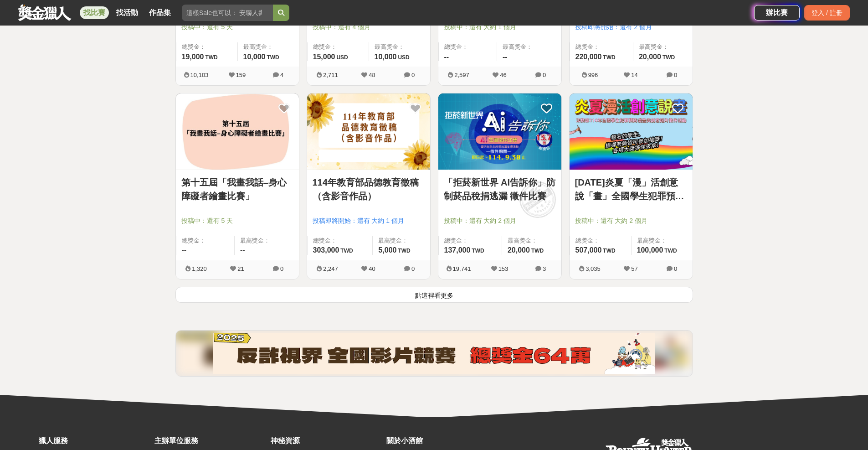 Image resolution: width=868 pixels, height=450 pixels. Describe the element at coordinates (503, 75) in the screenshot. I see `span: 46` at that location.